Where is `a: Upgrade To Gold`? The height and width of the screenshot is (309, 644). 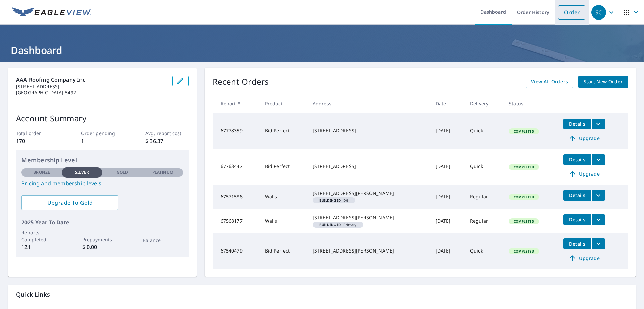 a: Upgrade To Gold is located at coordinates (70, 203).